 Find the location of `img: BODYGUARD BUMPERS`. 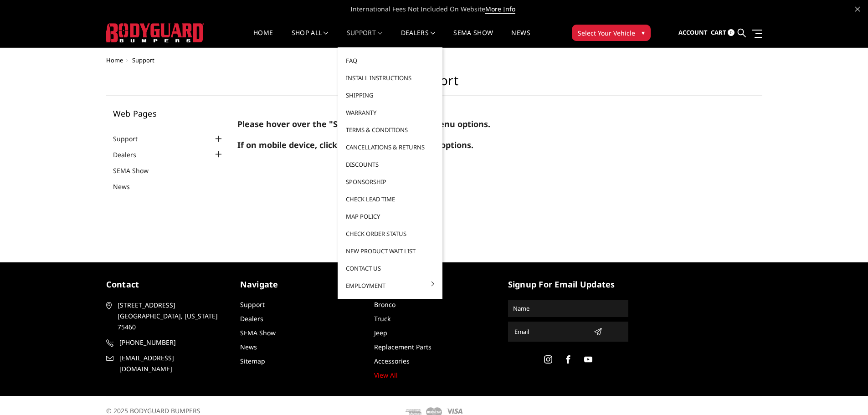

img: BODYGUARD BUMPERS is located at coordinates (155, 33).